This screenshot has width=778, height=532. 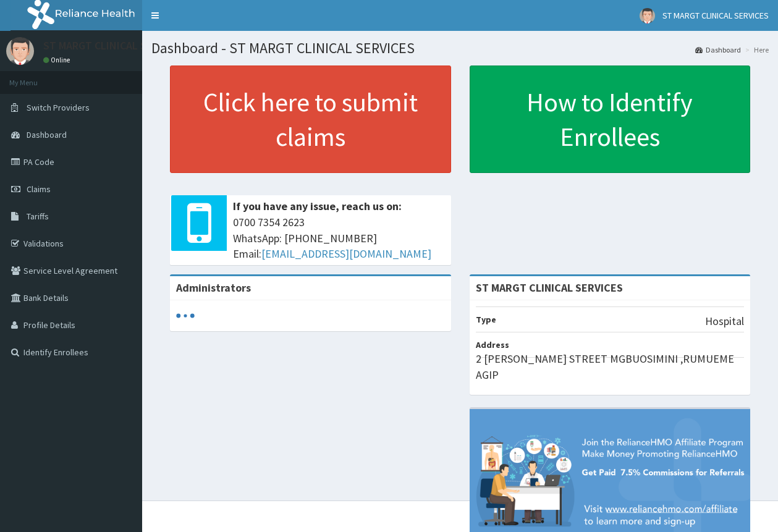 I want to click on strong: ST MARGT CLINICAL SERVICES, so click(x=549, y=287).